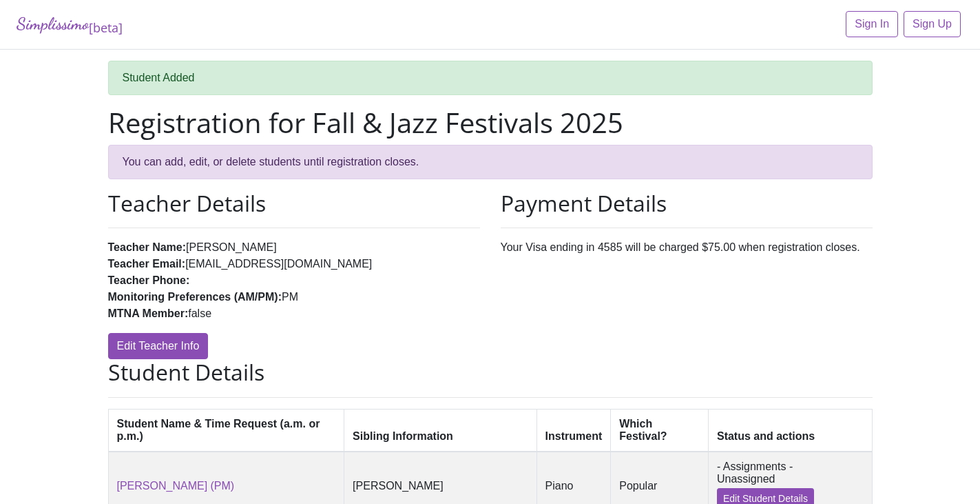 Image resolution: width=980 pixels, height=504 pixels. I want to click on h1: Registration for Fall & Jazz Festivals 2025, so click(490, 122).